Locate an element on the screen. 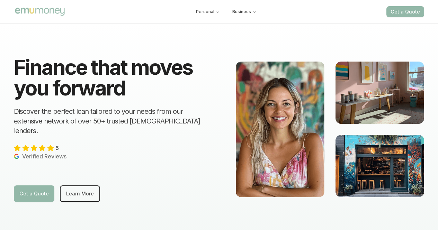  a: Learn More is located at coordinates (80, 194).